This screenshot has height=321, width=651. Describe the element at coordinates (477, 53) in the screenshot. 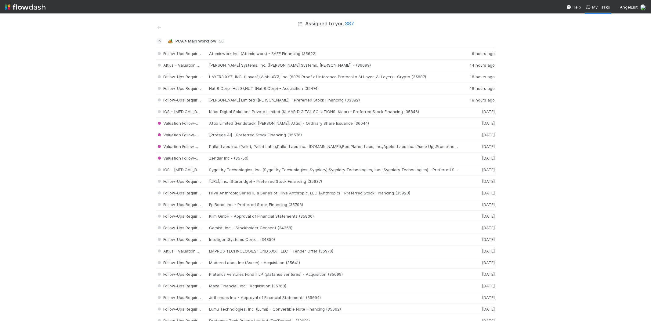

I see `div: 6 hours ago` at that location.